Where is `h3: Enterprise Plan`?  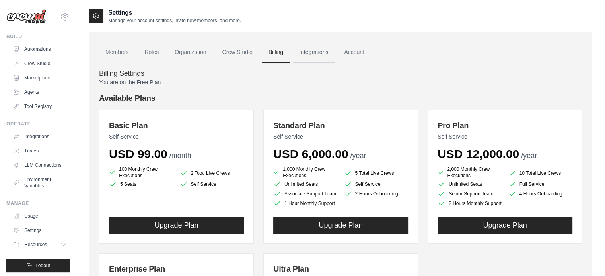 h3: Enterprise Plan is located at coordinates (176, 269).